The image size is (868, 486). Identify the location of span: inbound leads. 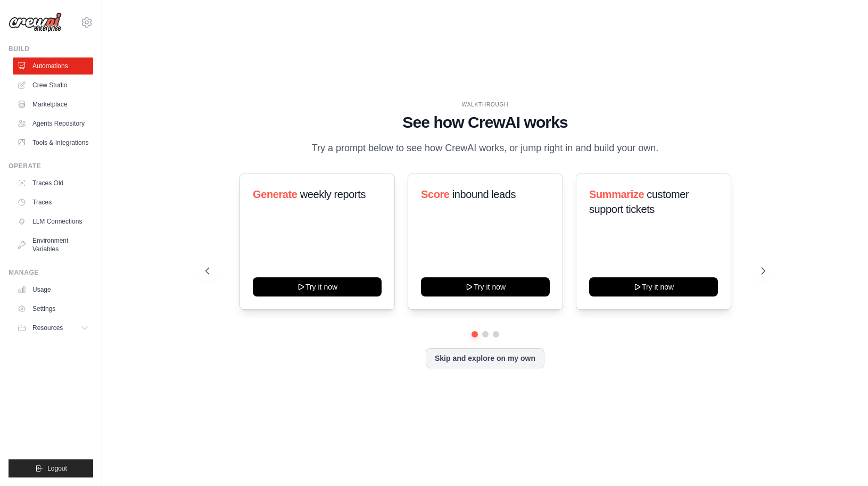
(483, 194).